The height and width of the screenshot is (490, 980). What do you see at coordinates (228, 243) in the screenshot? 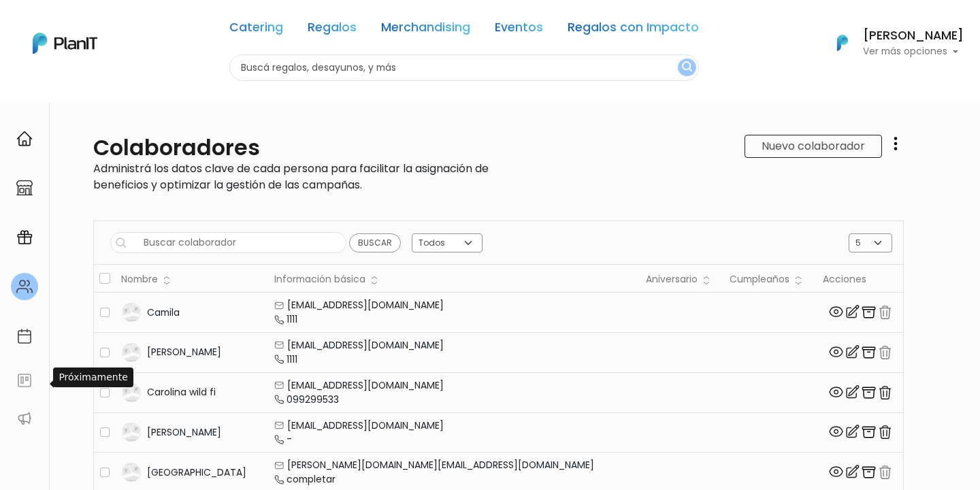
I see `input: Buscar colaborador` at bounding box center [228, 243].